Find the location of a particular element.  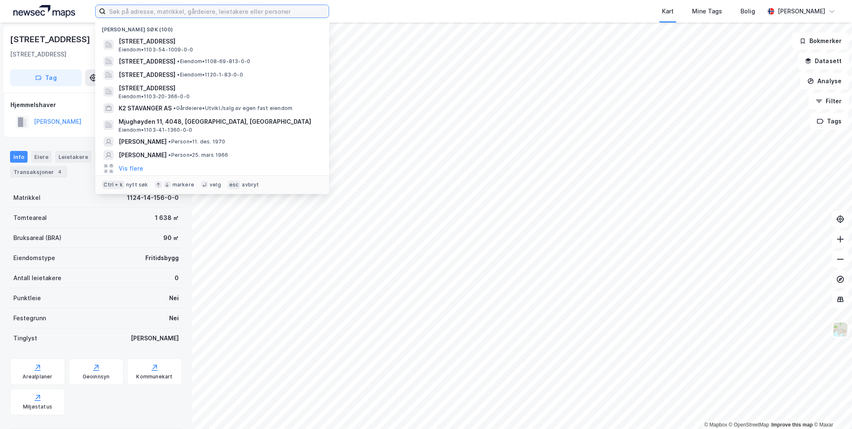

img: Z is located at coordinates (840, 329).